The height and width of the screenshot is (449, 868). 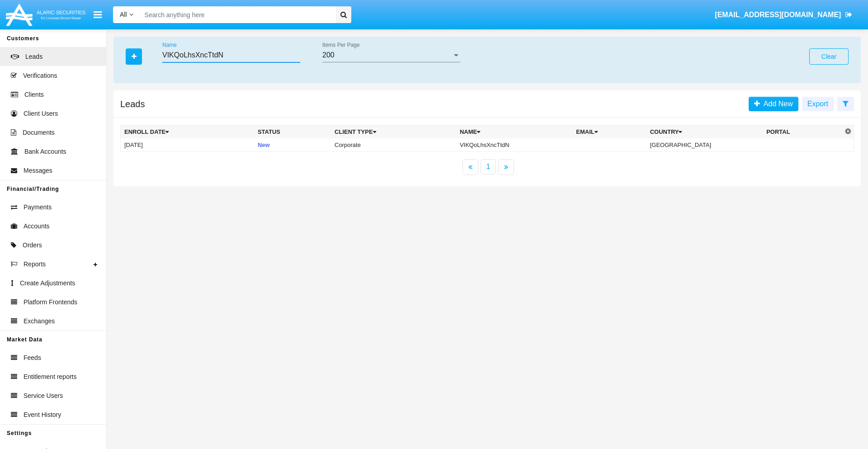 What do you see at coordinates (132, 104) in the screenshot?
I see `h5: Leads` at bounding box center [132, 104].